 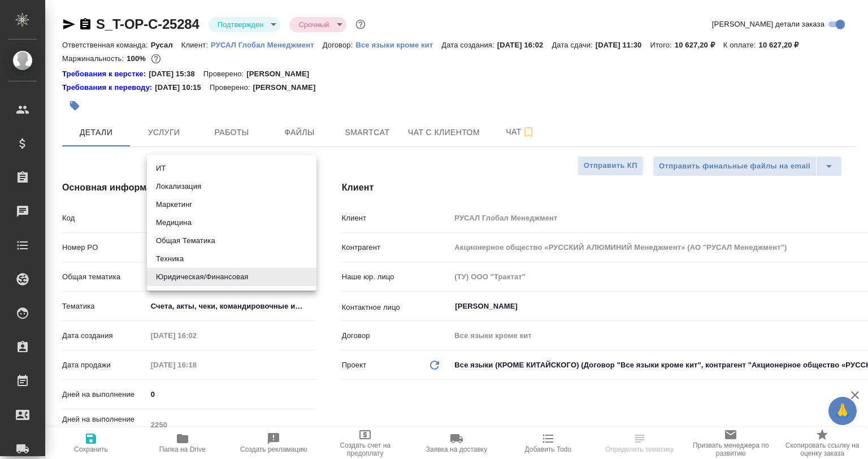 What do you see at coordinates (232, 277) in the screenshot?
I see `li: Юридическая/Финансовая` at bounding box center [232, 277].